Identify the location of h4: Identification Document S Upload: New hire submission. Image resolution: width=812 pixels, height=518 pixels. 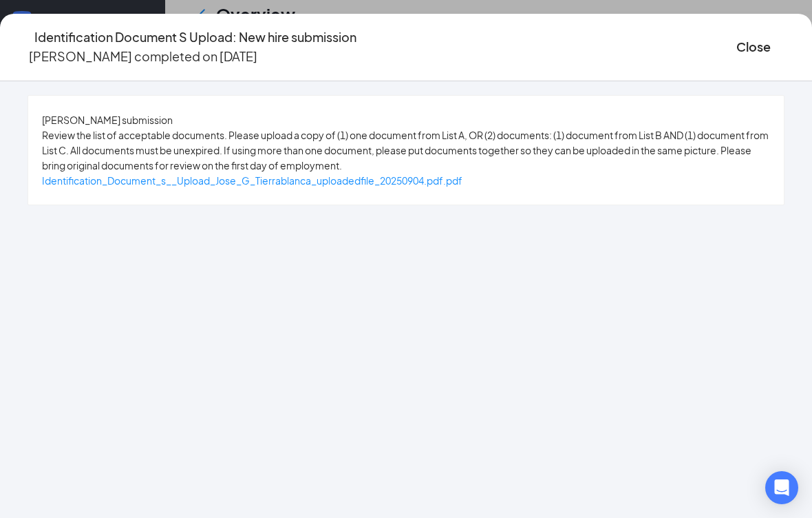
(195, 37).